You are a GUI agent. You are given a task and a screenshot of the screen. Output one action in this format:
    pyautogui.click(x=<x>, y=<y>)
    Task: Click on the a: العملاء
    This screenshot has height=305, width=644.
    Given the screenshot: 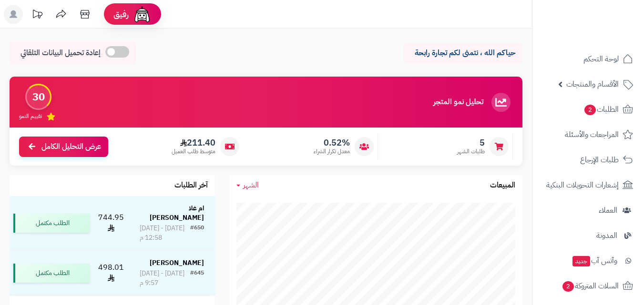 What is the action you would take?
    pyautogui.click(x=588, y=210)
    